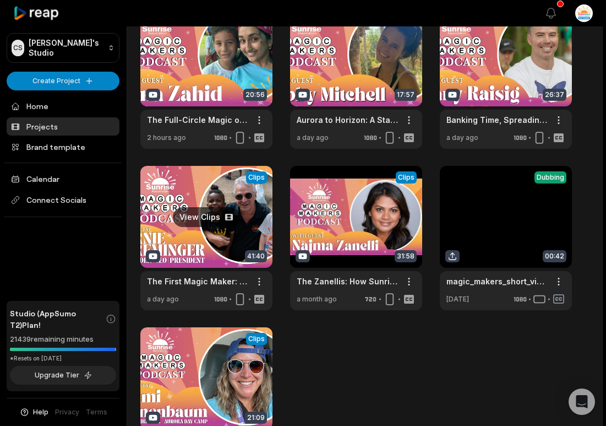 Image resolution: width=606 pixels, height=426 pixels. I want to click on div: Open Intercom Messenger, so click(582, 402).